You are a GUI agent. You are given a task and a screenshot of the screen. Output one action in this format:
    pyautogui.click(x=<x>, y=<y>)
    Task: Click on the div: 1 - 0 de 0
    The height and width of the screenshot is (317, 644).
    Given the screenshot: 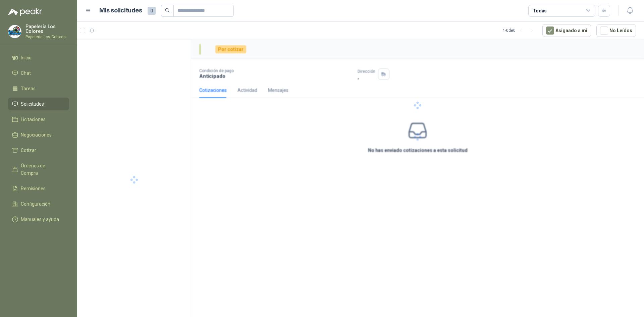 What is the action you would take?
    pyautogui.click(x=520, y=31)
    